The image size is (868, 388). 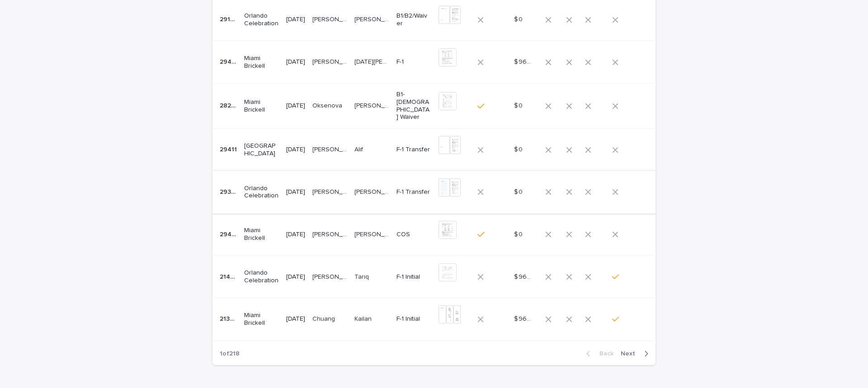 What do you see at coordinates (229, 234) in the screenshot?
I see `p: 29413` at bounding box center [229, 234].